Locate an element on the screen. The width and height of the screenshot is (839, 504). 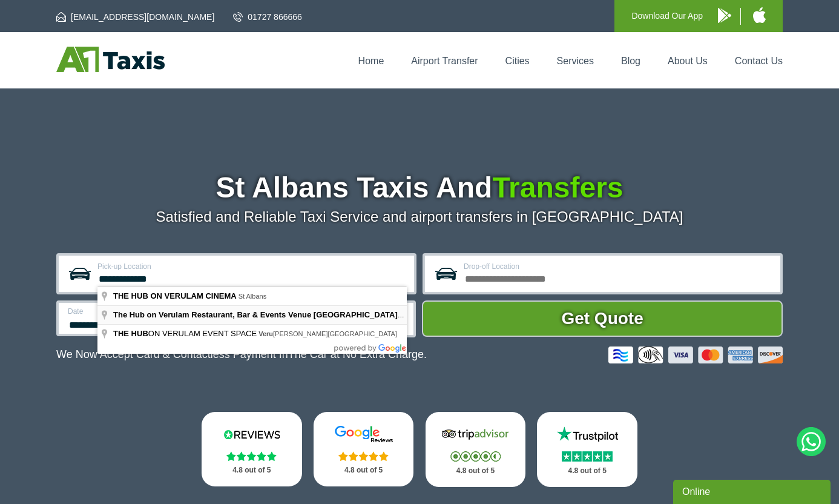
h1: St Albans Taxis And is located at coordinates (420, 188).